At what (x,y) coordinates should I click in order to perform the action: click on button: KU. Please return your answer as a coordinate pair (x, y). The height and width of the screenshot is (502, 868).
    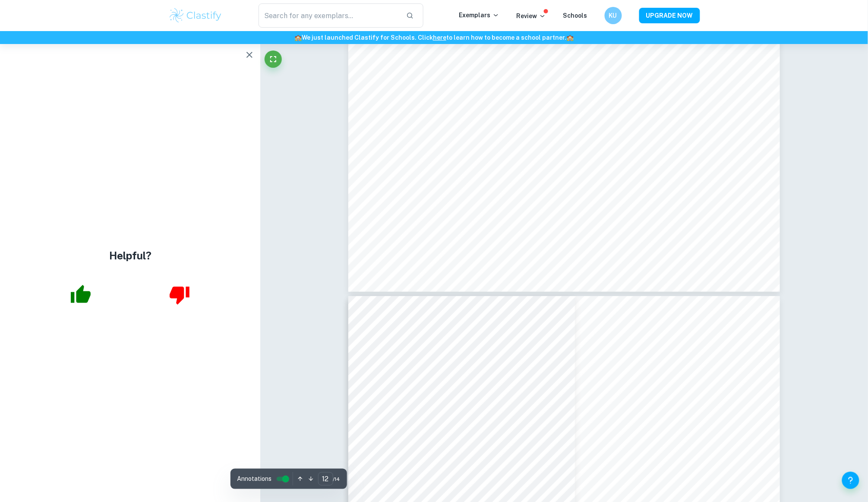
    Looking at the image, I should click on (613, 16).